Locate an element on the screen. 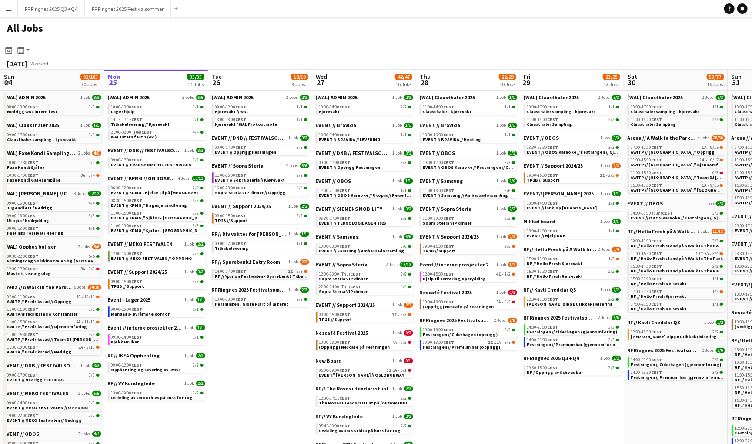  span: Kjørevakt / WAL Frokostmøte is located at coordinates (246, 124).